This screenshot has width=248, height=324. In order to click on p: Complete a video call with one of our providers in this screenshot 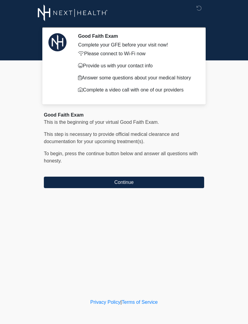, I will do `click(136, 90)`.